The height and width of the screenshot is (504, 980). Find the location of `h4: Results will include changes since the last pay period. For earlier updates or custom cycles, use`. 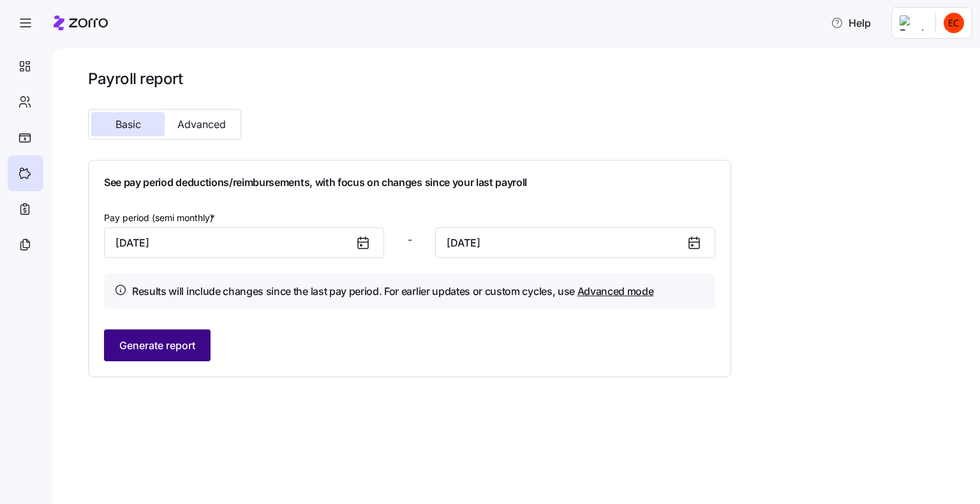

h4: Results will include changes since the last pay period. For earlier updates or custom cycles, use is located at coordinates (393, 291).